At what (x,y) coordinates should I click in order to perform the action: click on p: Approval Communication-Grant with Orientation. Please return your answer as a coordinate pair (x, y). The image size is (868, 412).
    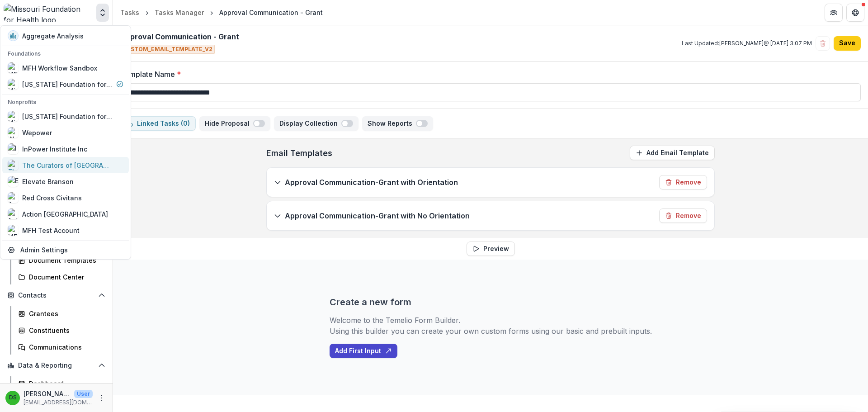
    Looking at the image, I should click on (371, 182).